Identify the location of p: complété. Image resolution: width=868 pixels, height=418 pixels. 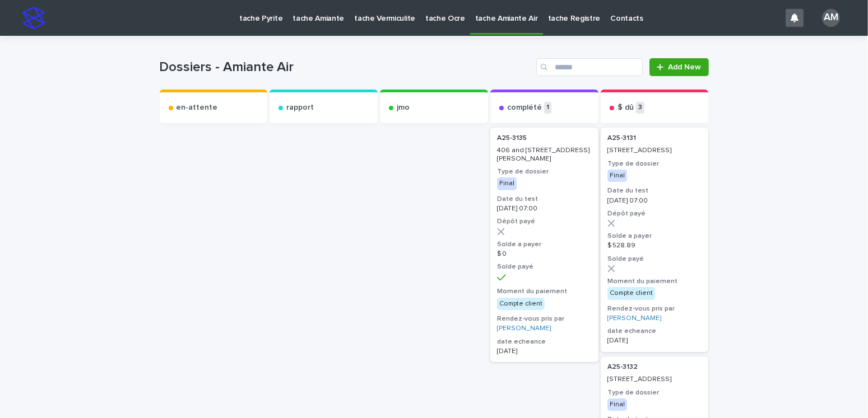
(525, 108).